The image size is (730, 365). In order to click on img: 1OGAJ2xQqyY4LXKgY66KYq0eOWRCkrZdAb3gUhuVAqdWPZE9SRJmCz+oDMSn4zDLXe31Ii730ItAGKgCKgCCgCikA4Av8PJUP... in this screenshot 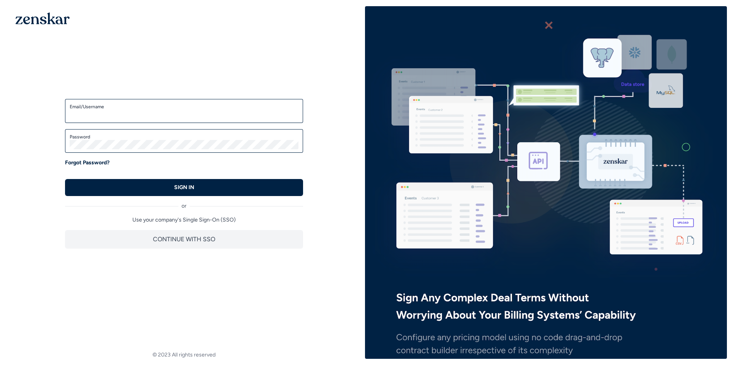, I will do `click(43, 18)`.